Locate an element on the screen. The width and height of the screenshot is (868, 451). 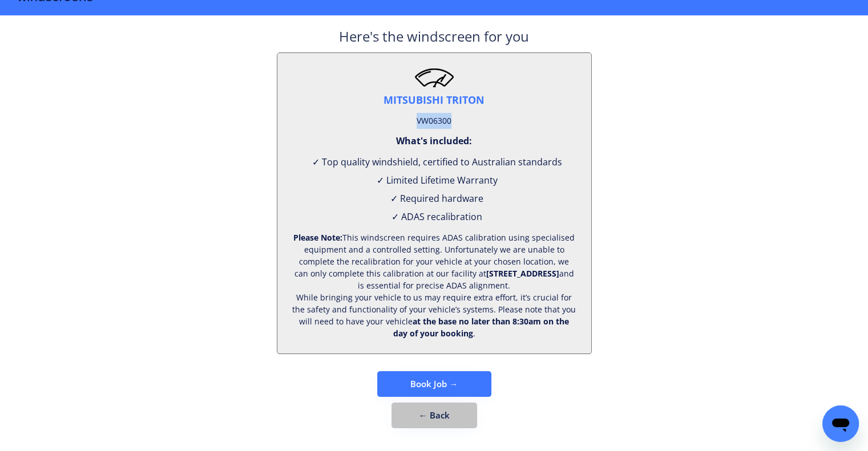
div: VW06300 is located at coordinates (434, 121).